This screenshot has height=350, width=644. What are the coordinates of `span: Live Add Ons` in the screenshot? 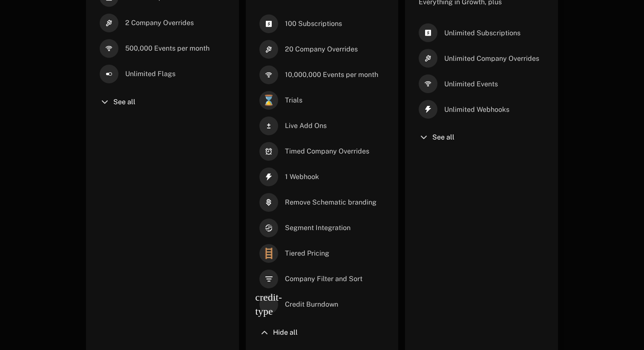 It's located at (306, 126).